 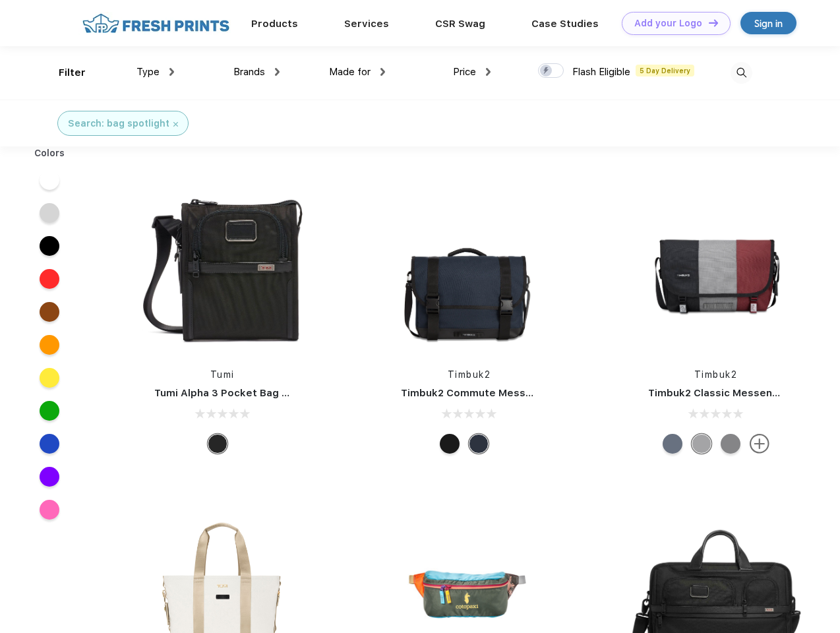 I want to click on img: desktop_search.svg, so click(x=741, y=72).